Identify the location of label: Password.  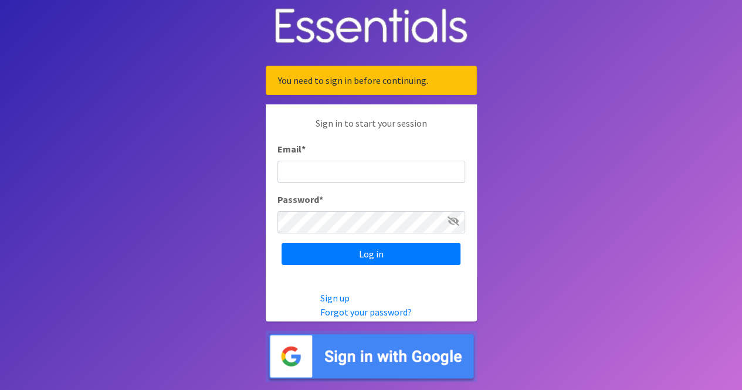
(300, 199).